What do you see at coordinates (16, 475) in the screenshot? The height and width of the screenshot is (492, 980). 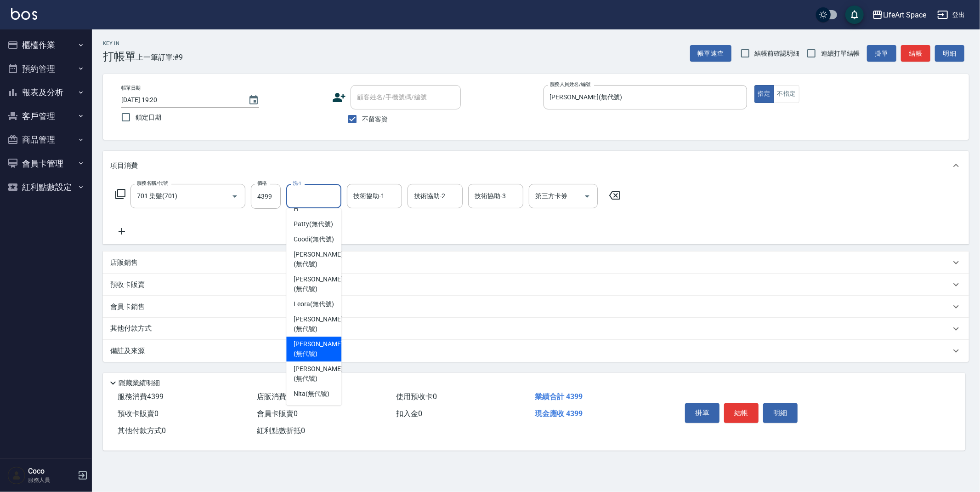 I see `img: Person` at bounding box center [16, 475].